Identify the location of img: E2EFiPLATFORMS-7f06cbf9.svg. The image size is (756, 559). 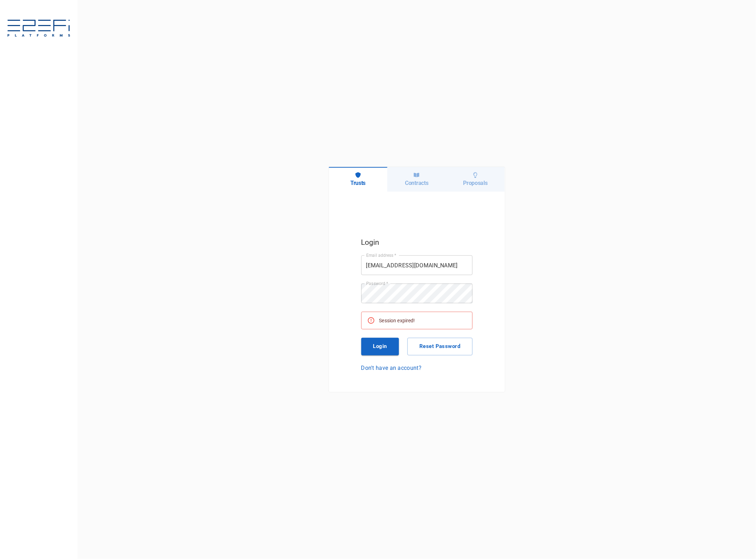
(39, 29).